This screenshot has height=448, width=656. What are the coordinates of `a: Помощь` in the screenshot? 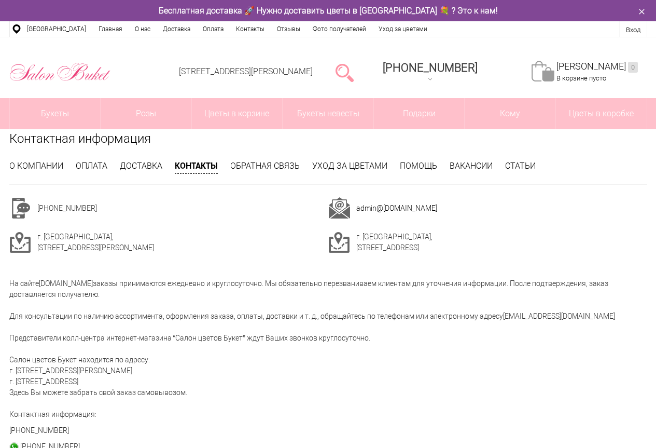 It's located at (419, 166).